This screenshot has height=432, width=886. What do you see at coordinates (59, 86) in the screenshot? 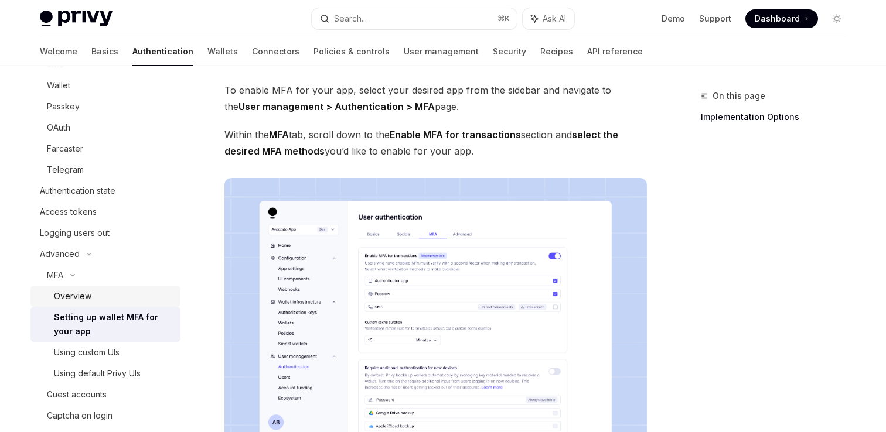
I see `div: Wallet` at bounding box center [59, 86].